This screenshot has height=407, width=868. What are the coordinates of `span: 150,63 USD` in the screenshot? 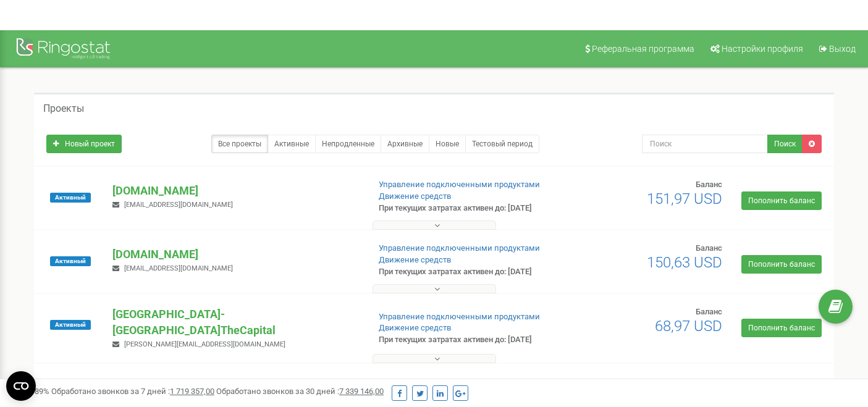 It's located at (685, 262).